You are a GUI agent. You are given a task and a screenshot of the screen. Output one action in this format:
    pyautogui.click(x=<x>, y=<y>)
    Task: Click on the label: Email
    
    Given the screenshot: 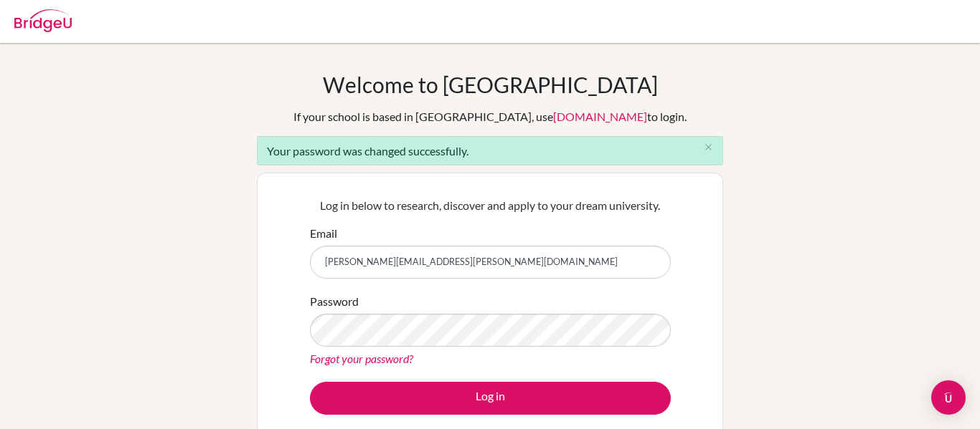 What is the action you would take?
    pyautogui.click(x=323, y=233)
    